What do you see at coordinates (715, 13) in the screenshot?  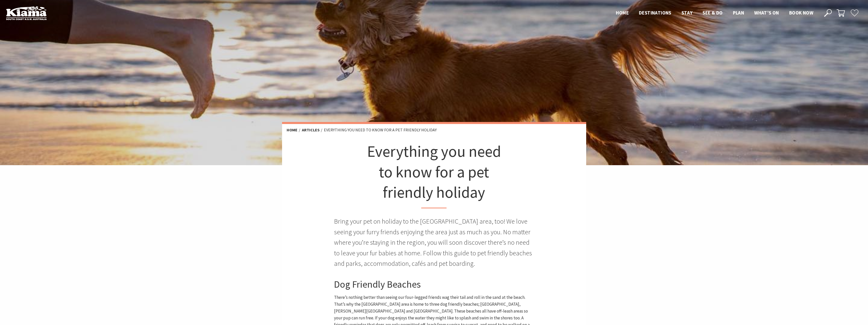 I see `nav: Main Menu` at bounding box center [715, 13].